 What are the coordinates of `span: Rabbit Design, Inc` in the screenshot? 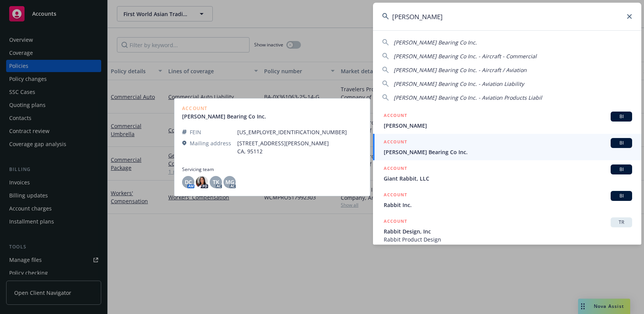 It's located at (508, 231).